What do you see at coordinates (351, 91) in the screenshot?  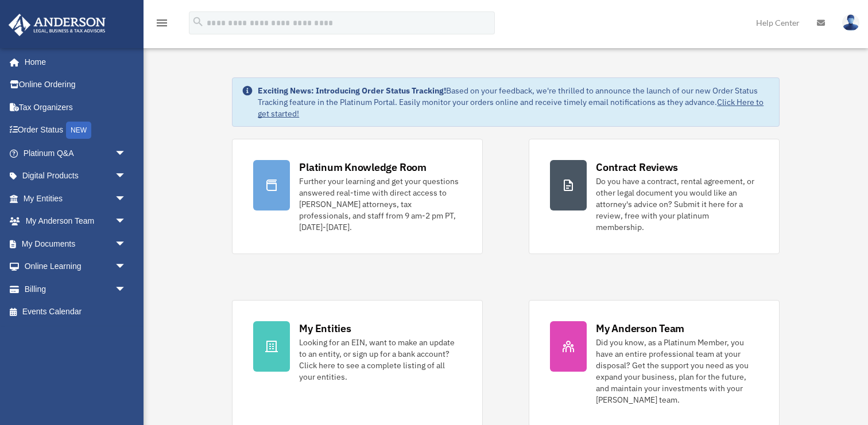 I see `strong: Exciting News: Introducing Order Status Tracking!` at bounding box center [351, 91].